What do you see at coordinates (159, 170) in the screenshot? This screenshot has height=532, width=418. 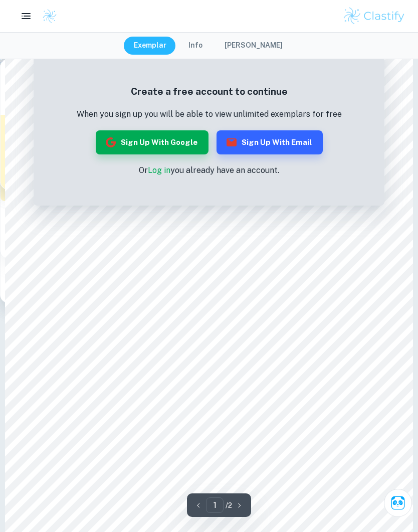 I see `a: Log in` at bounding box center [159, 170].